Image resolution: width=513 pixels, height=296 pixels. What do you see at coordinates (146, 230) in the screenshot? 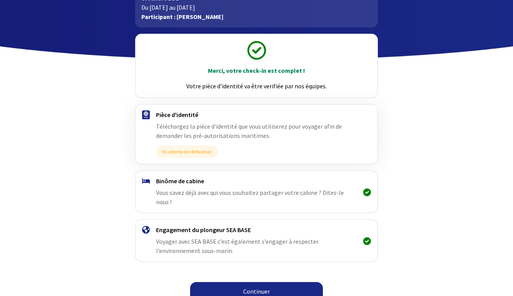
I see `img: engagement.svg` at bounding box center [146, 230].